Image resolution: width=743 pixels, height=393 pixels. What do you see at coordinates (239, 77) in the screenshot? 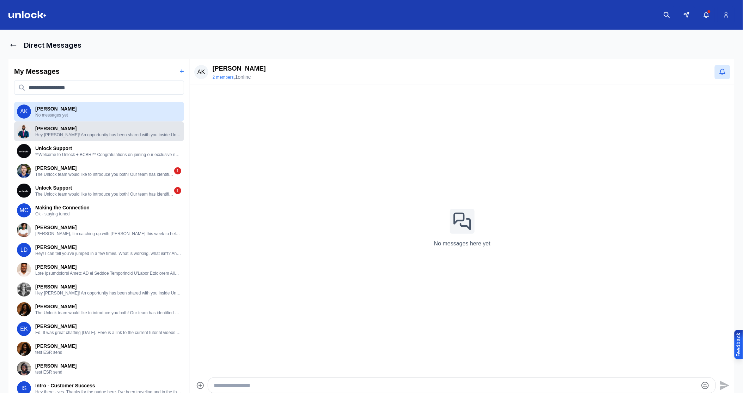
I see `div: , 1 online` at bounding box center [239, 77].